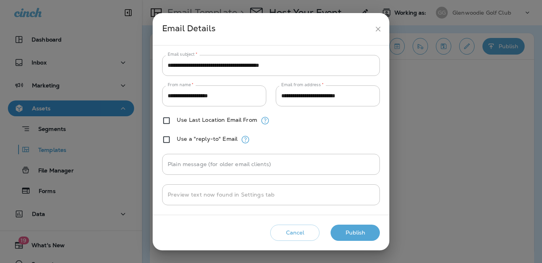  Describe the element at coordinates (378, 29) in the screenshot. I see `button: close` at that location.